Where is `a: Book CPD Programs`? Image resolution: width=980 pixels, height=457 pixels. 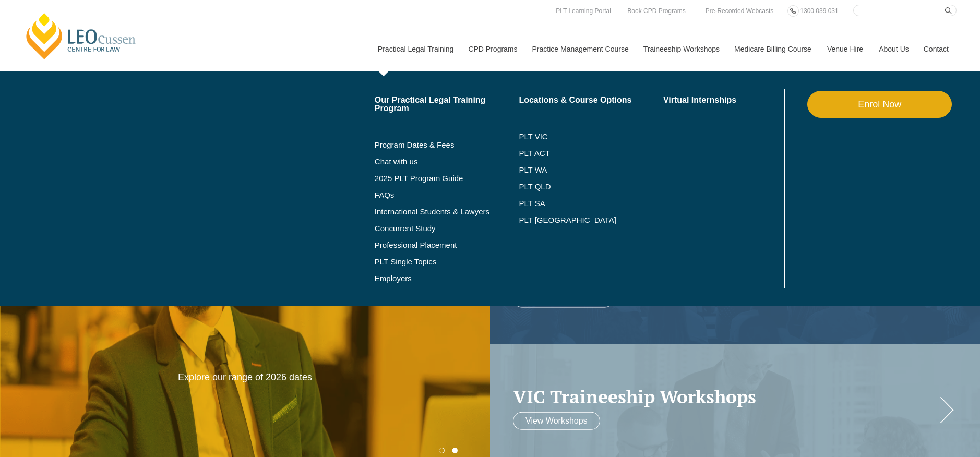
a: Book CPD Programs is located at coordinates (656, 11).